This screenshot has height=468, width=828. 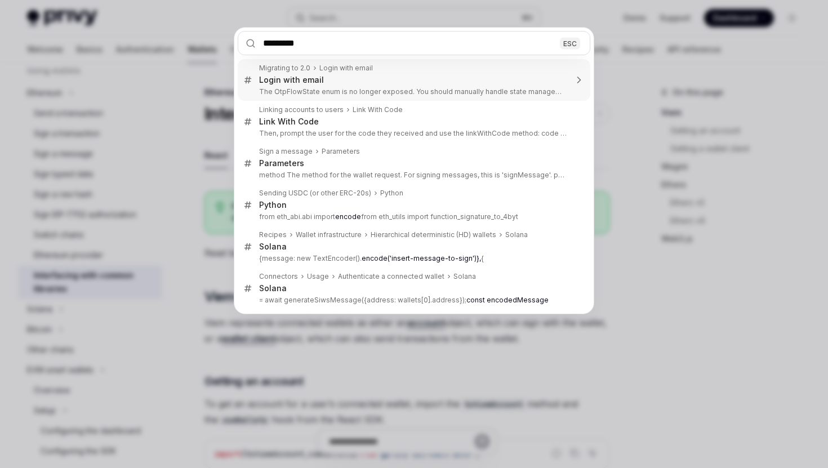 I want to click on p: {message: new TextEncoder(). {, so click(x=413, y=258).